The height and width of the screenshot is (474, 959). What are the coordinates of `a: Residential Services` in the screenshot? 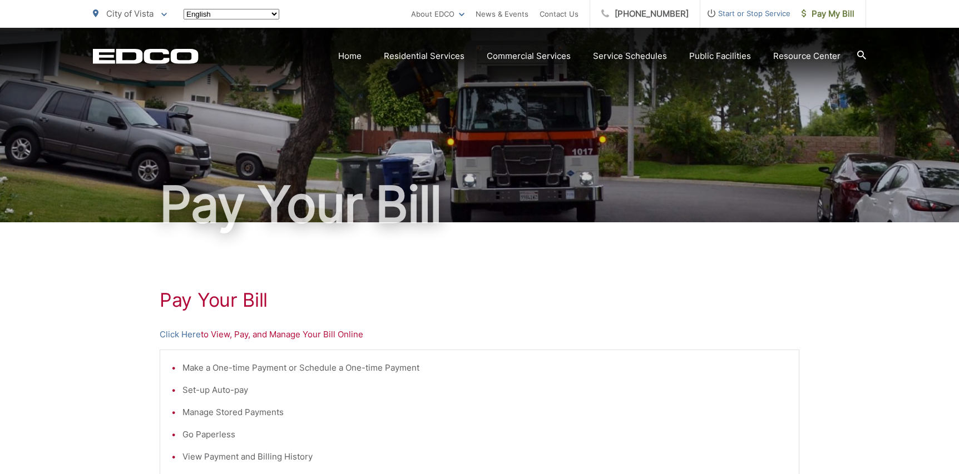 It's located at (424, 56).